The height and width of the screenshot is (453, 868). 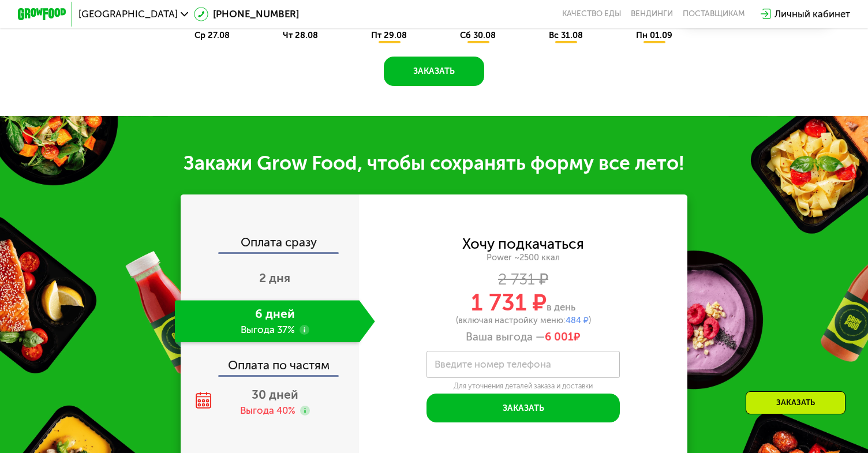 What do you see at coordinates (523, 386) in the screenshot?
I see `div: Для уточнения деталей заказа и доставки` at bounding box center [523, 386].